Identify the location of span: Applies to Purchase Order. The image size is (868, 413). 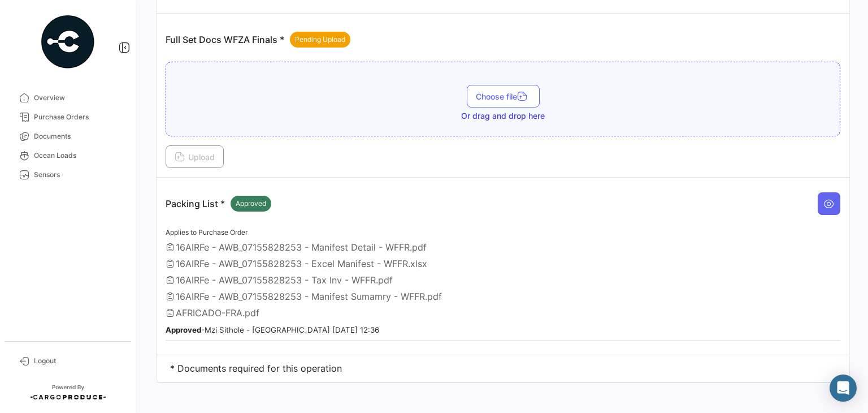
(206, 232).